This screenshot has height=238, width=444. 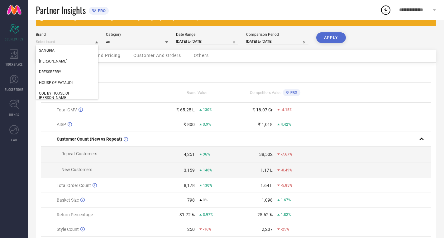 What do you see at coordinates (67, 72) in the screenshot?
I see `div: DRESSBERRY` at bounding box center [67, 72].